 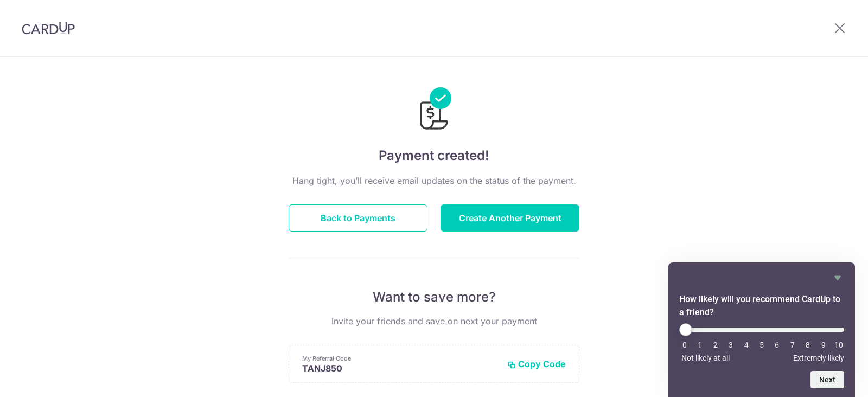 What do you see at coordinates (705, 358) in the screenshot?
I see `span: Not likely at all` at bounding box center [705, 358].